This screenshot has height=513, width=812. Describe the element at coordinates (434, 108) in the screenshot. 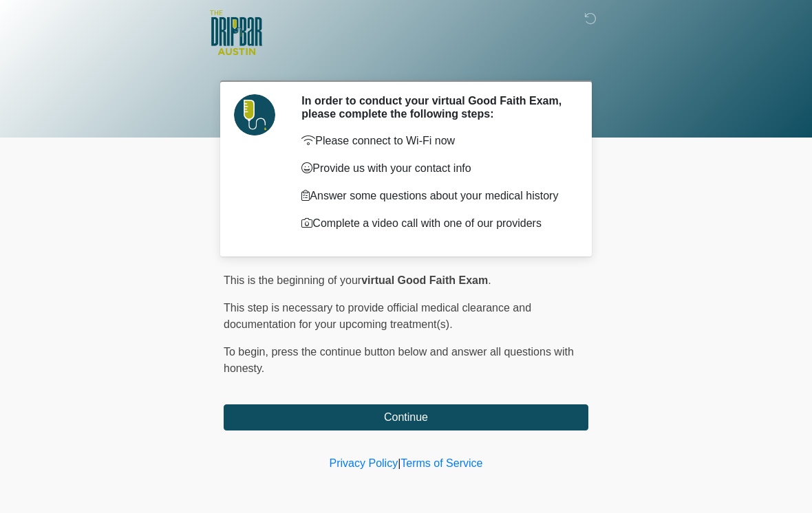

I see `h2: In order to conduct your virtual Good Faith Exam, please complete the following steps:` at that location.